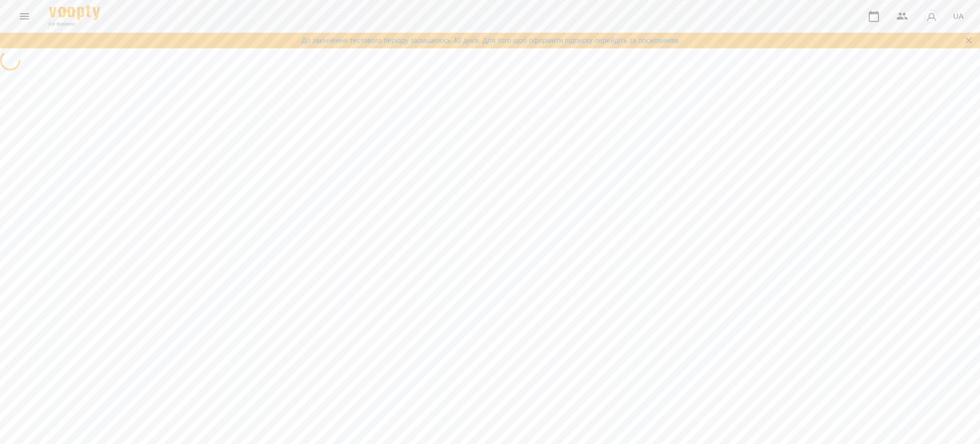  Describe the element at coordinates (932, 16) in the screenshot. I see `img: avatar_s.png` at that location.